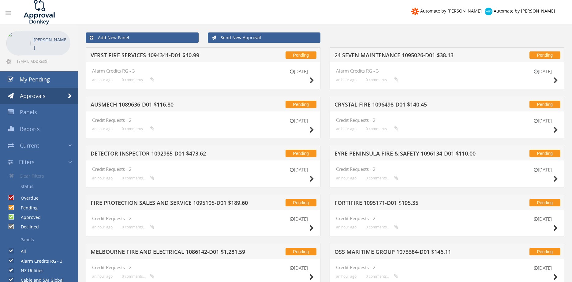  Describe the element at coordinates (413, 56) in the screenshot. I see `h5: 24 SEVEN MAINTENANCE 1095026-D01 $38.13` at that location.